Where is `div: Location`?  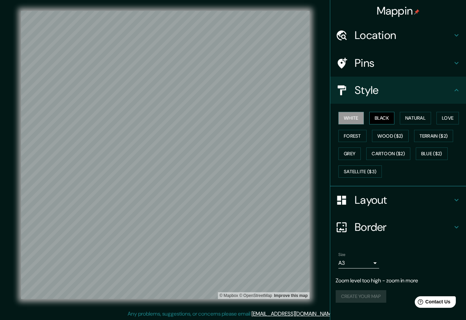 div: Location is located at coordinates (398, 35).